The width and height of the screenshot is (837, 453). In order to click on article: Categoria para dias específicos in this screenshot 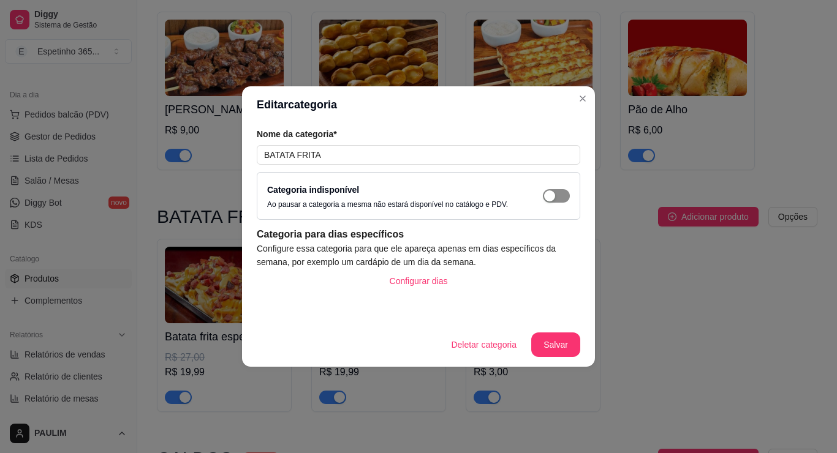, I will do `click(418, 235)`.